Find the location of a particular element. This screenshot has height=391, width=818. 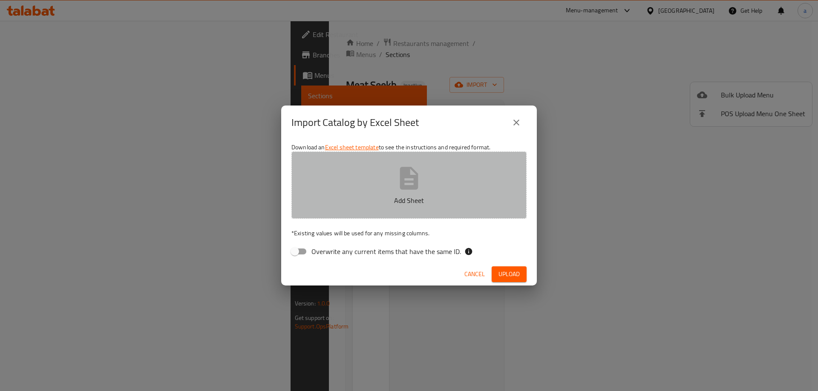

button: Add Sheet is located at coordinates (409, 185).